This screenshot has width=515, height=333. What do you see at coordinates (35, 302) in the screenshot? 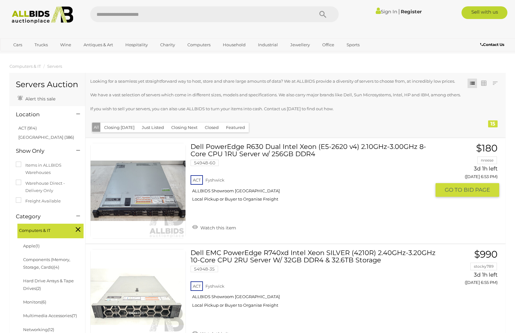
I see `a: Monitors(6)` at bounding box center [35, 302].